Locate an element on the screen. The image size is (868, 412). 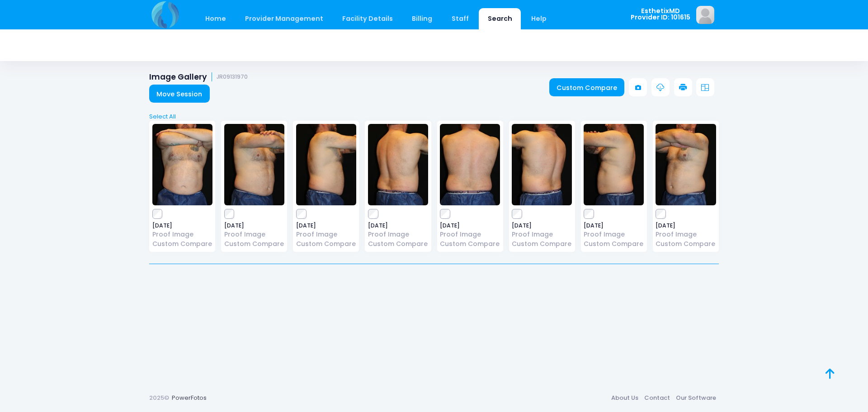
a: Move Session is located at coordinates (180, 94).